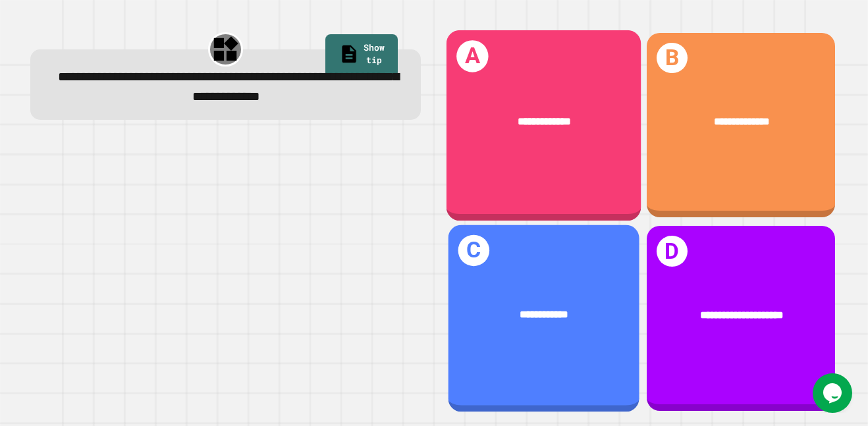 The width and height of the screenshot is (868, 426). I want to click on h1: C, so click(473, 250).